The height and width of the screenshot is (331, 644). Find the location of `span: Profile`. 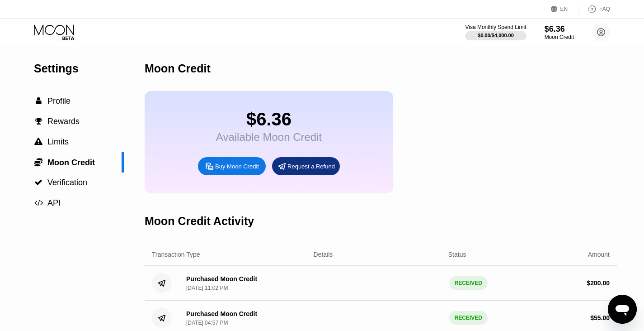

span: Profile is located at coordinates (59, 101).